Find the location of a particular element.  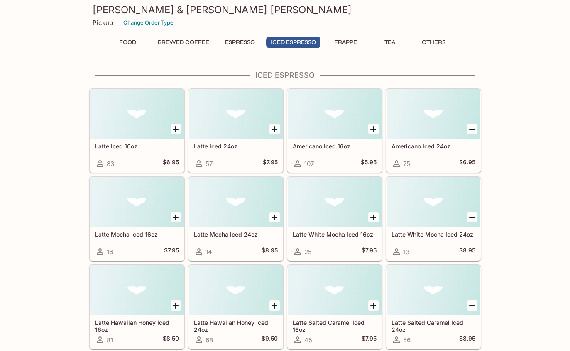

button: Add Americano Iced 24oz is located at coordinates (472, 129).